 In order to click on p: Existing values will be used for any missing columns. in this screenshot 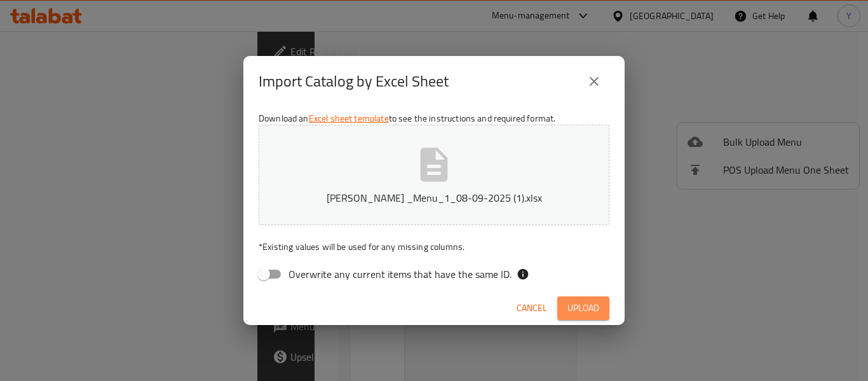, I will do `click(434, 247)`.